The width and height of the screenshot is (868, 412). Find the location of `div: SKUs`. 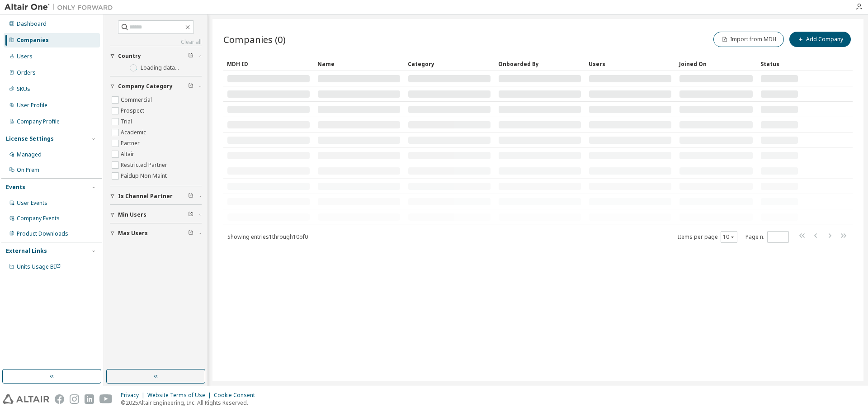

div: SKUs is located at coordinates (23, 89).